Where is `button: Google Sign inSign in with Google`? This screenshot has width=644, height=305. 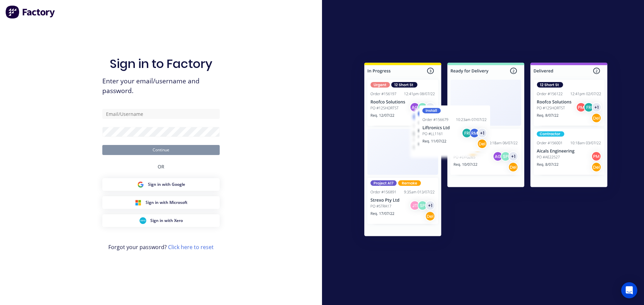 button: Google Sign inSign in with Google is located at coordinates (161, 185).